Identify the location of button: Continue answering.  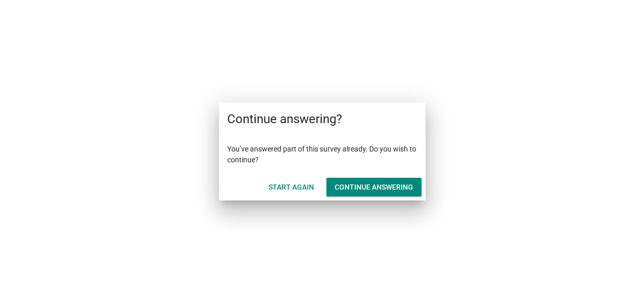
(374, 187).